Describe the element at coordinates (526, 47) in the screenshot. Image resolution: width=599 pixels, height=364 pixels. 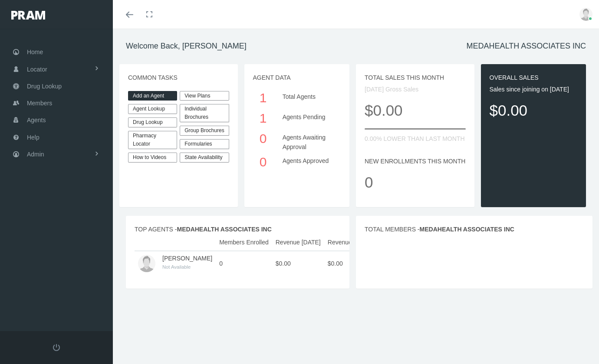
I see `h1: MEDAHEALTH ASSOCIATES INC` at that location.